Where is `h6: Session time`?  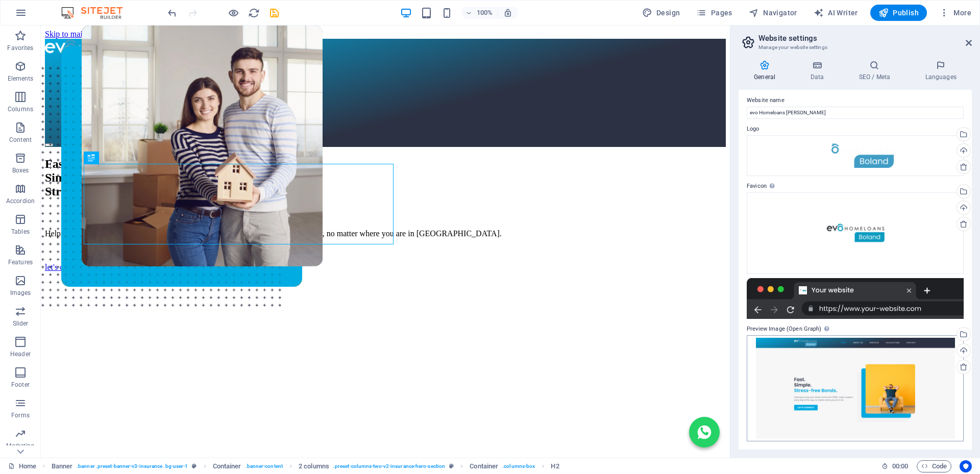 h6: Session time is located at coordinates (895, 466).